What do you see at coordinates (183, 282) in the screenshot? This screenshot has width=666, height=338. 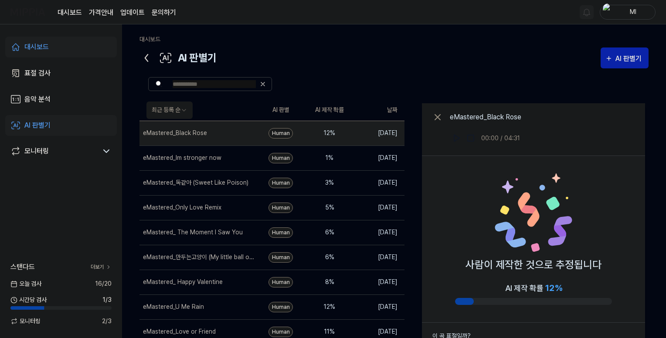 I see `div: eMastered_ Happy Valentine` at bounding box center [183, 282].